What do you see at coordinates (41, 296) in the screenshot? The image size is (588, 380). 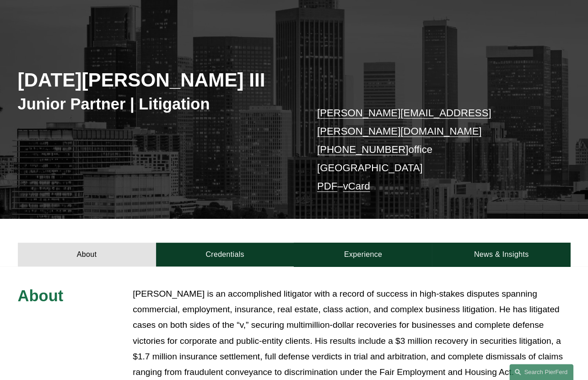 I see `span: About` at bounding box center [41, 296].